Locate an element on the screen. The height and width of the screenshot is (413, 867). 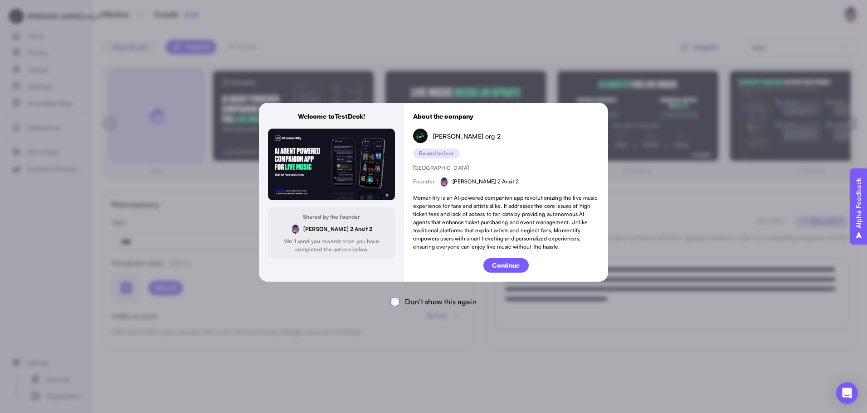
p: Shared by the founder is located at coordinates (331, 217).